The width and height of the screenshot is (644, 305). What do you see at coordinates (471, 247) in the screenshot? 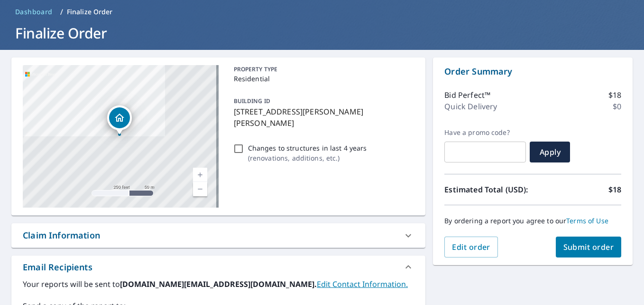
I see `button: Edit order` at bounding box center [471, 247].